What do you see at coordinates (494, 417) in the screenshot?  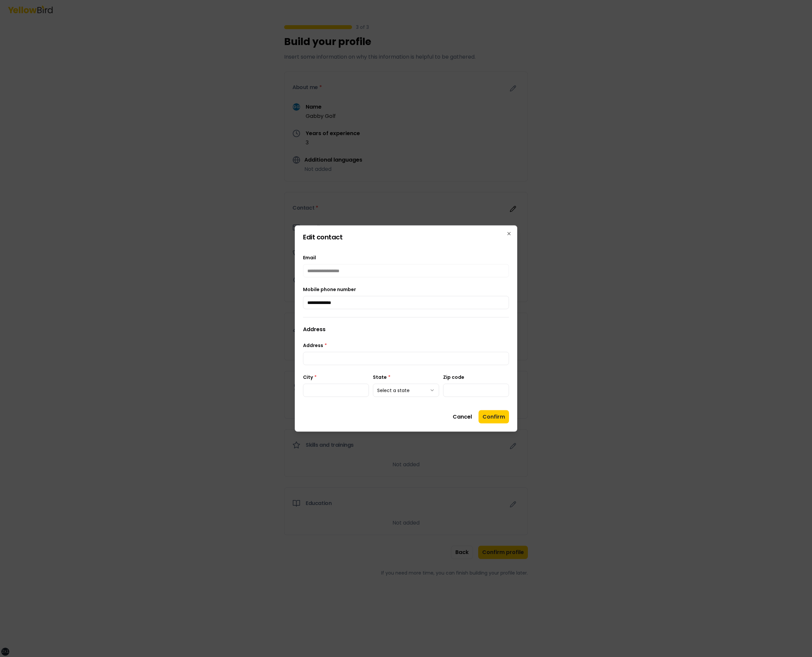 I see `button: Confirm` at bounding box center [494, 417].